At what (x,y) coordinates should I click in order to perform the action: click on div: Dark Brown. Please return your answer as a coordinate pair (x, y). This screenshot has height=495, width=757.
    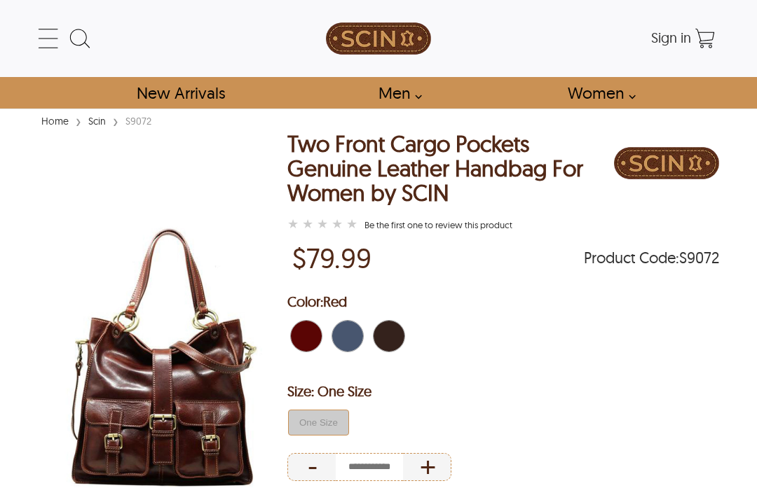
    Looking at the image, I should click on (389, 336).